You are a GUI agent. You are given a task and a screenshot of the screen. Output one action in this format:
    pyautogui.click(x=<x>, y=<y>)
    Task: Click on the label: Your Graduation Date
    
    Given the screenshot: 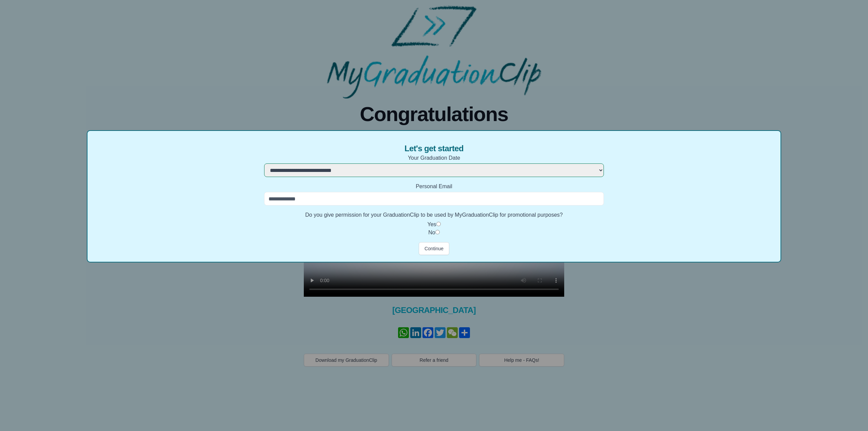 What is the action you would take?
    pyautogui.click(x=434, y=158)
    